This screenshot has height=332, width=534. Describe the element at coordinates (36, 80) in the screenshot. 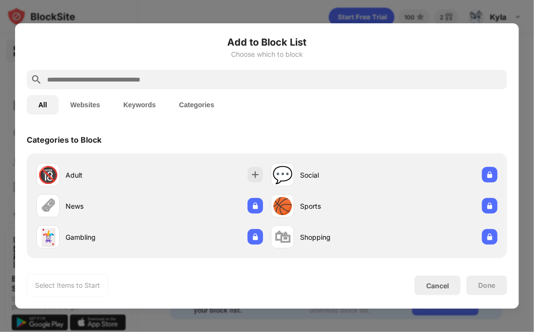

I see `img: search.svg` at that location.